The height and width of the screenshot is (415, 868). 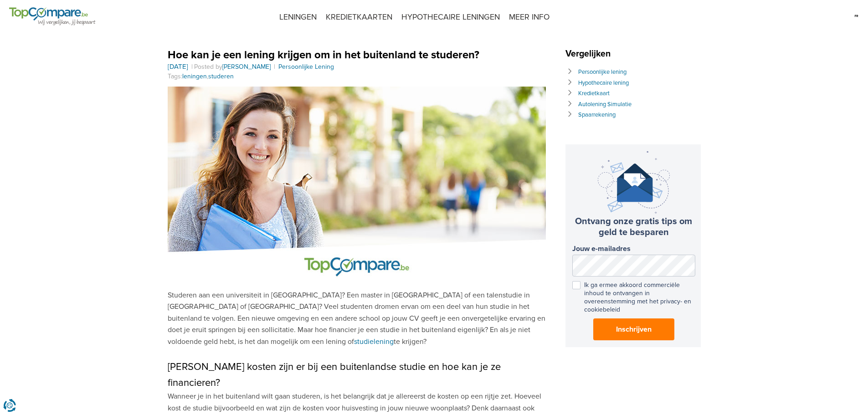 What do you see at coordinates (233, 67) in the screenshot?
I see `span: Posted by` at bounding box center [233, 67].